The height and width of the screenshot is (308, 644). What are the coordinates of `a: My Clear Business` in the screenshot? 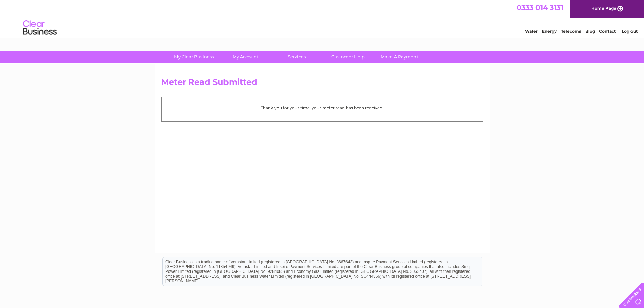 It's located at (194, 57).